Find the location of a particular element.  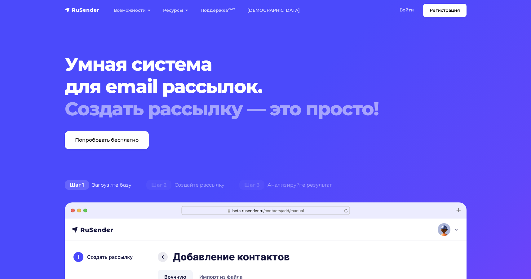

span: Шаг 1 is located at coordinates (77, 185).